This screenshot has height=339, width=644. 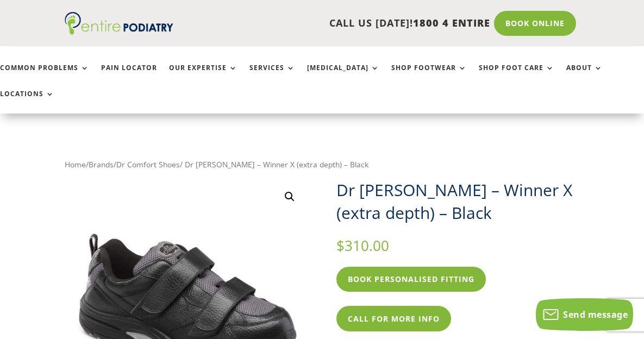 I want to click on a: Book Personalised Fitting, so click(x=411, y=279).